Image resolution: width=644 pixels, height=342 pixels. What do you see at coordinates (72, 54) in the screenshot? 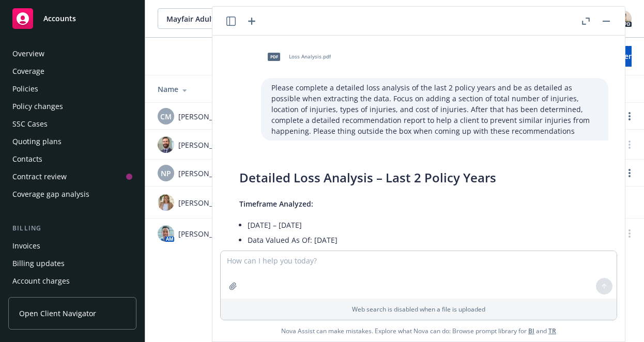
I see `a: Overview` at bounding box center [72, 54].